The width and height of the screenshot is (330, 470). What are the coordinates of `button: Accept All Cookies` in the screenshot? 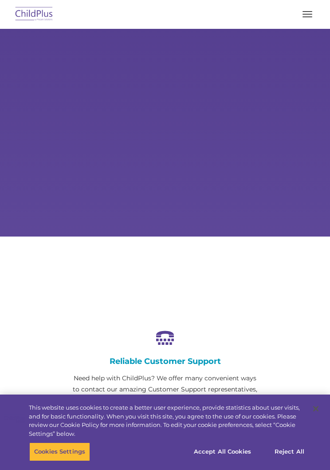 It's located at (222, 452).